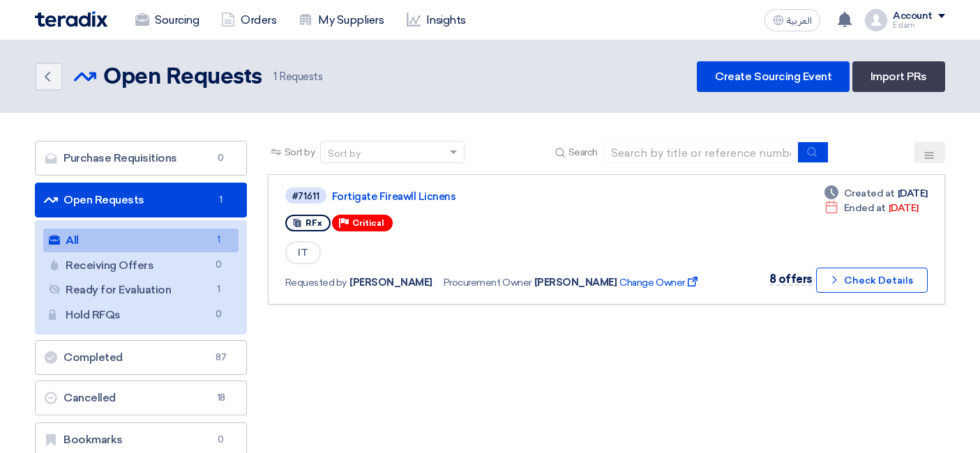  What do you see at coordinates (341, 20) in the screenshot?
I see `a: My Suppliers` at bounding box center [341, 20].